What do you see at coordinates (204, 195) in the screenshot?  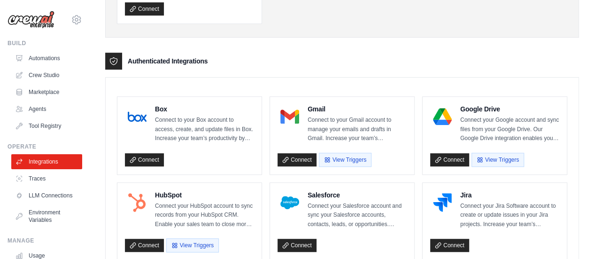 I see `h4: HubSpot` at bounding box center [204, 195].